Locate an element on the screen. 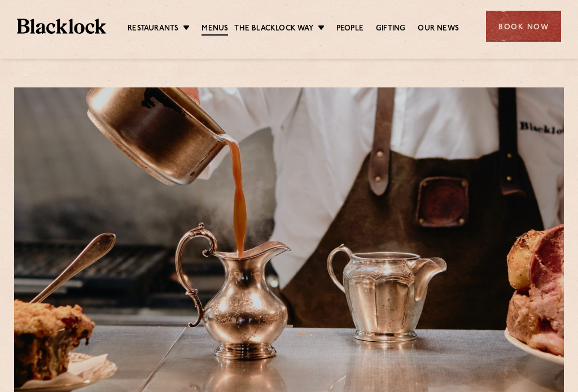  a: People is located at coordinates (350, 29).